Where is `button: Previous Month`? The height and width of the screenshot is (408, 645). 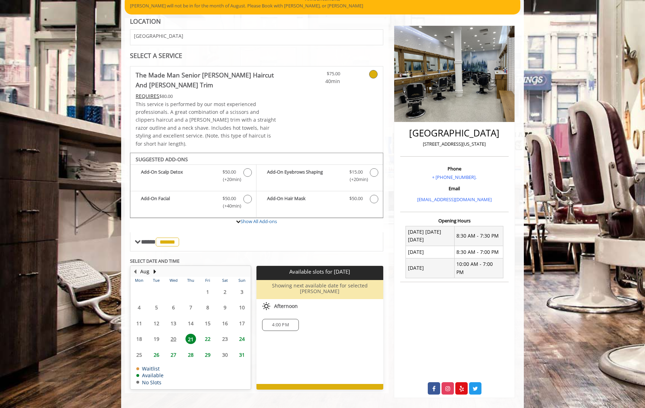
button: Previous Month is located at coordinates (135, 271).